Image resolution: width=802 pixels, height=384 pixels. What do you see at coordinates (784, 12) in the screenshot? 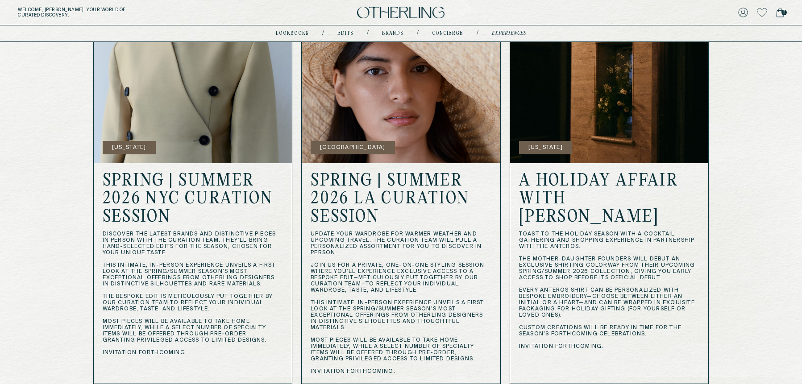
I see `span: 2` at bounding box center [784, 12].